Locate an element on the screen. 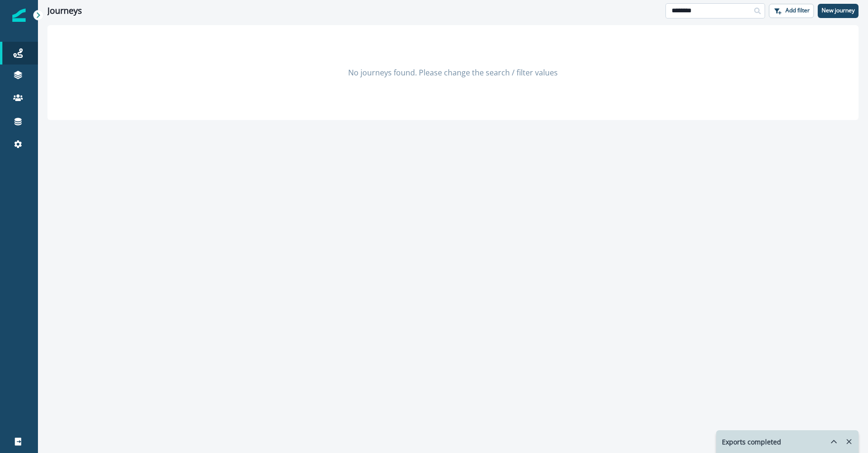 Image resolution: width=868 pixels, height=453 pixels. button: New journey is located at coordinates (838, 11).